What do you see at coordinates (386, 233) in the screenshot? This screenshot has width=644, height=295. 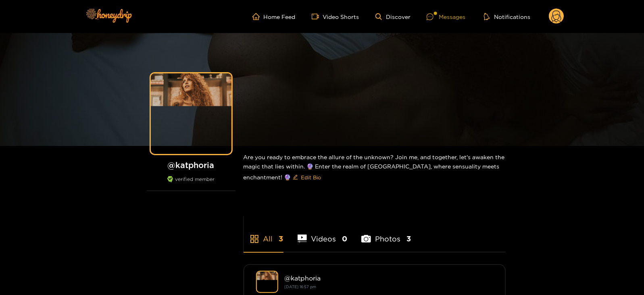 I see `li: Photos` at bounding box center [386, 233].